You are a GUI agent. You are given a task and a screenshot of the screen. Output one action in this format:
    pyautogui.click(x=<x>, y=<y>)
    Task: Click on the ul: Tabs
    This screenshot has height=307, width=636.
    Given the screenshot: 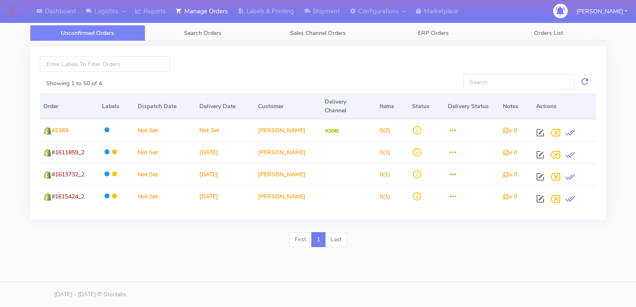 What is the action you would take?
    pyautogui.click(x=318, y=33)
    